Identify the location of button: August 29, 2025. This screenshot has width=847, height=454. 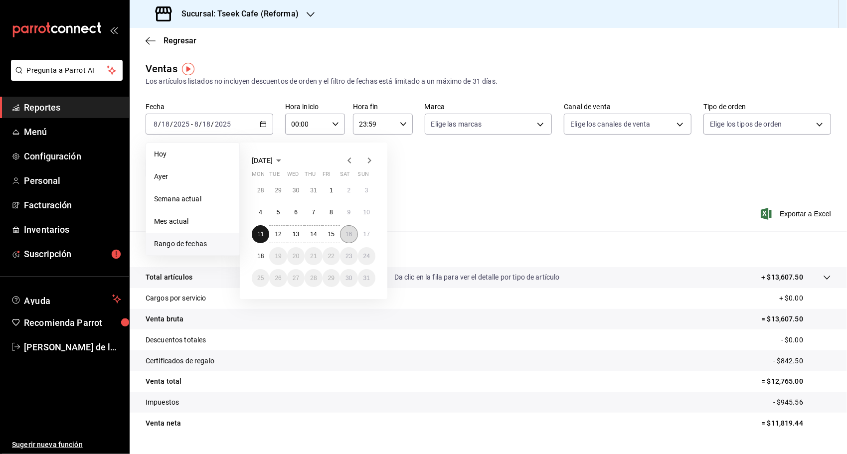
(331, 278).